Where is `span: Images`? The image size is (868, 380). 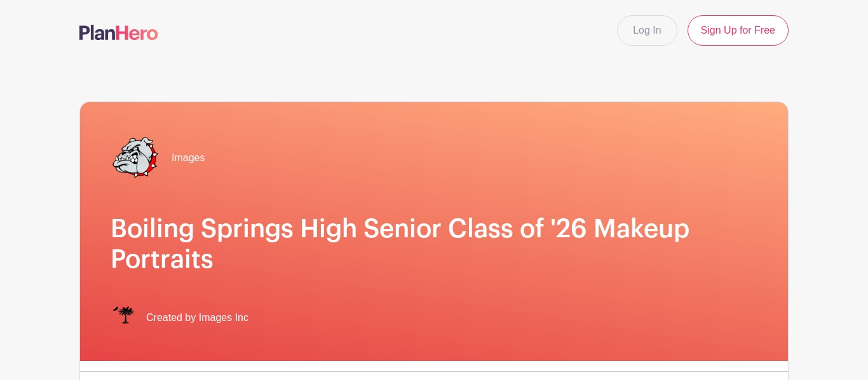 span: Images is located at coordinates (188, 158).